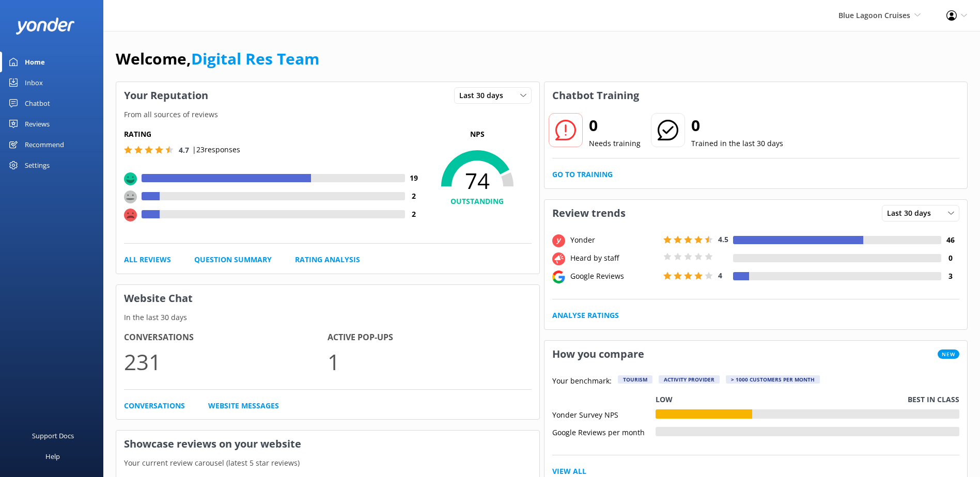 The height and width of the screenshot is (477, 980). Describe the element at coordinates (598, 354) in the screenshot. I see `h3: How you compare` at that location.